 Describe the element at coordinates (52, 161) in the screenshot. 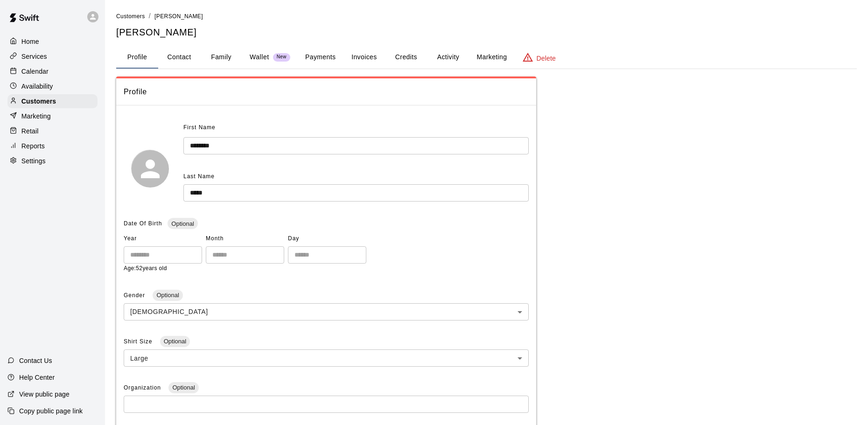

I see `div: Settings` at that location.